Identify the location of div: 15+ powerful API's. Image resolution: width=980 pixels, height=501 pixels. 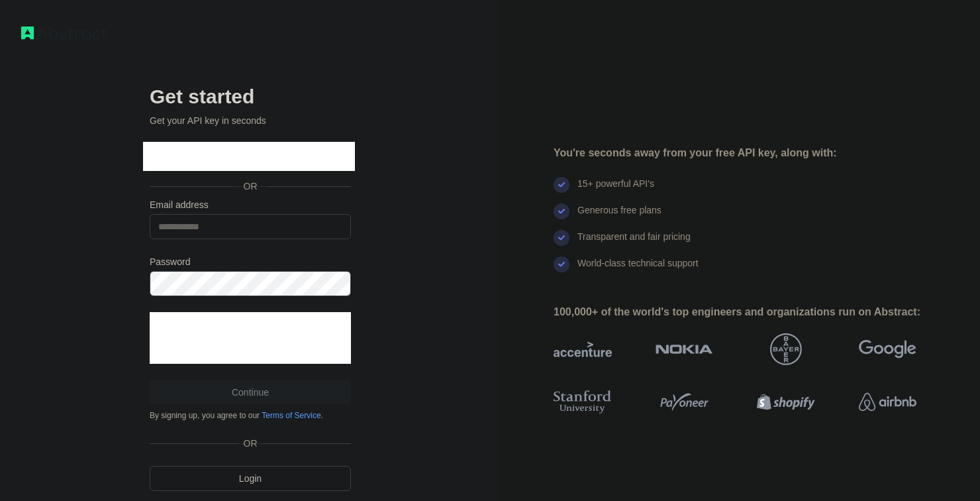
(616, 190).